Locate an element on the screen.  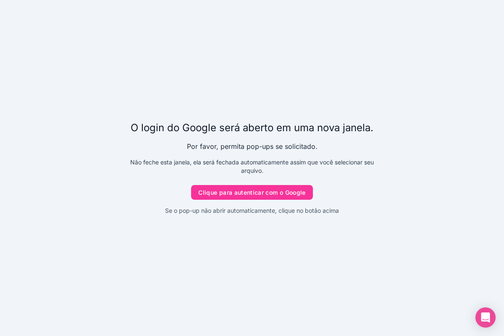
font: Por favor, permita pop-ups se solicitado. is located at coordinates (252, 146).